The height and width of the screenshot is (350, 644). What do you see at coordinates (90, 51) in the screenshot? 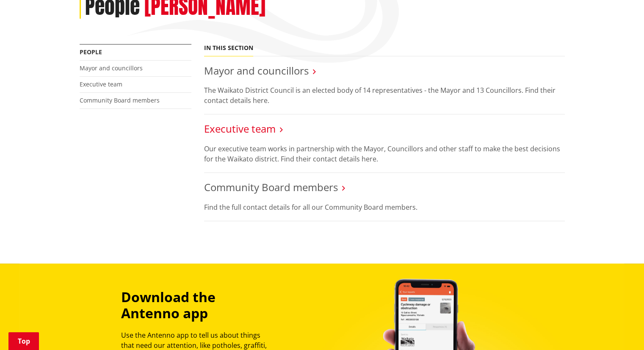
I see `a: People` at bounding box center [90, 51].